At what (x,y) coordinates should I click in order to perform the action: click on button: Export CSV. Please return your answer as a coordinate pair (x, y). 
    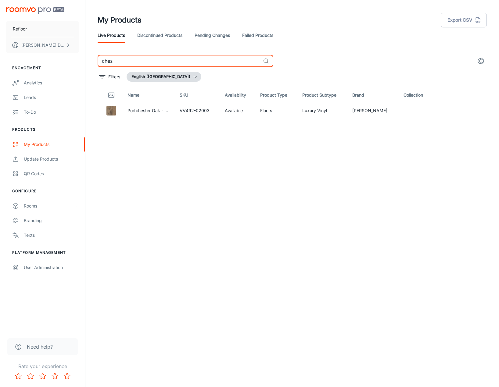
    Looking at the image, I should click on (464, 20).